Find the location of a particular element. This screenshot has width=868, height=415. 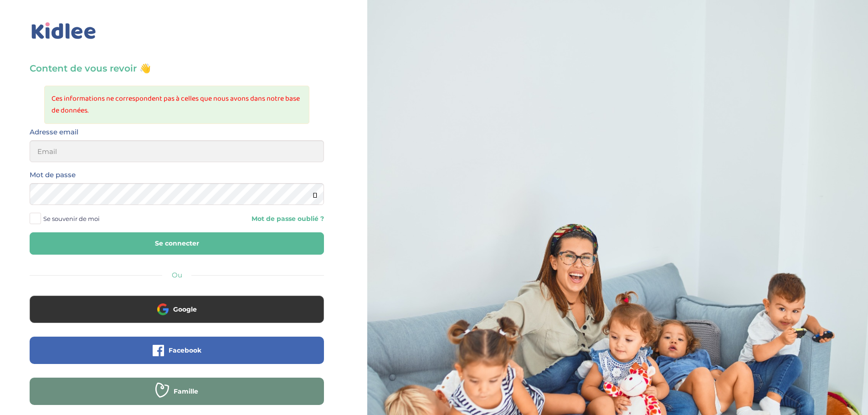

button: Famille is located at coordinates (176, 391).